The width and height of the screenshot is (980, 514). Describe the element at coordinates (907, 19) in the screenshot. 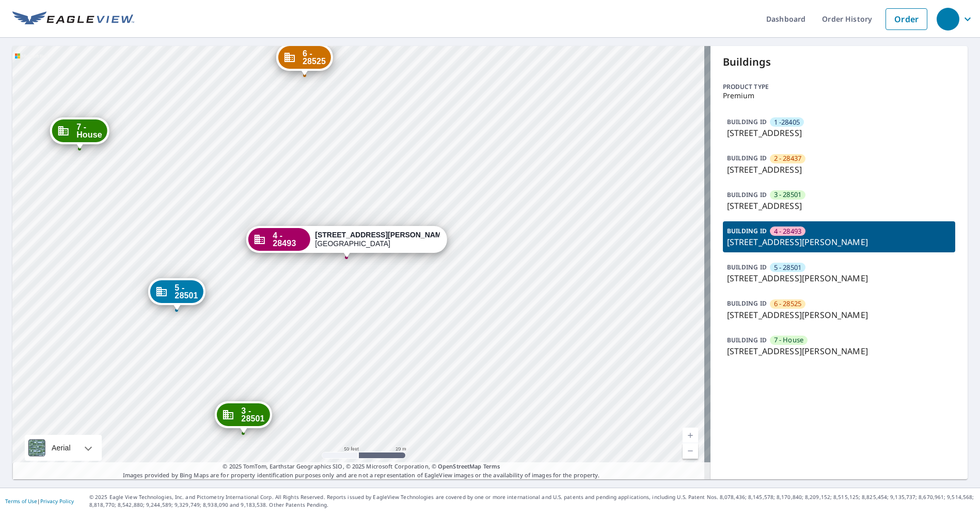

I see `a: Order` at that location.